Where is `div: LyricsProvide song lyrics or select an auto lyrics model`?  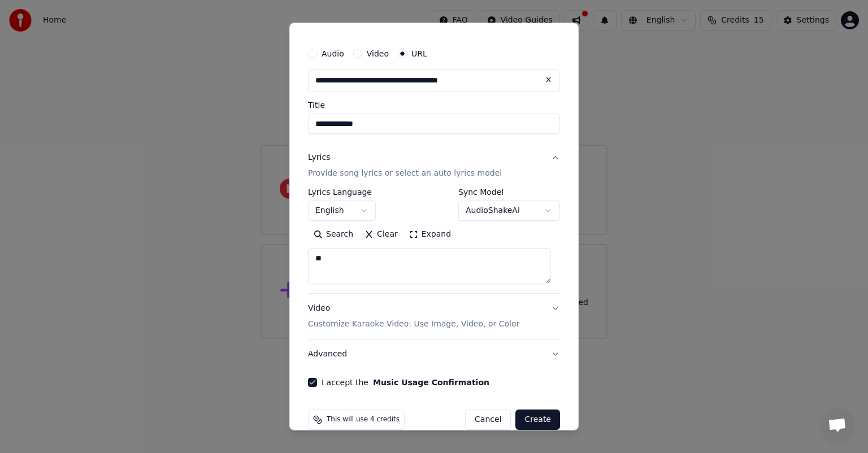 div: LyricsProvide song lyrics or select an auto lyrics model is located at coordinates (434, 240).